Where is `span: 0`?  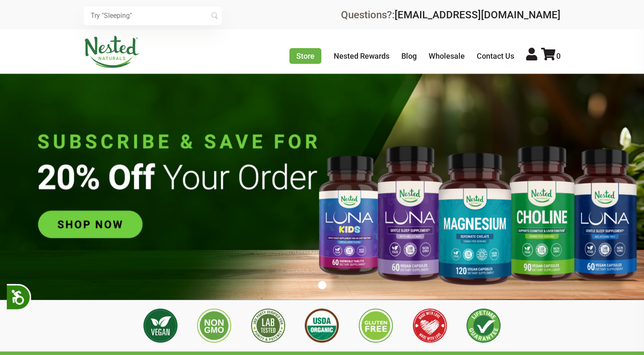
span: 0 is located at coordinates (558, 55).